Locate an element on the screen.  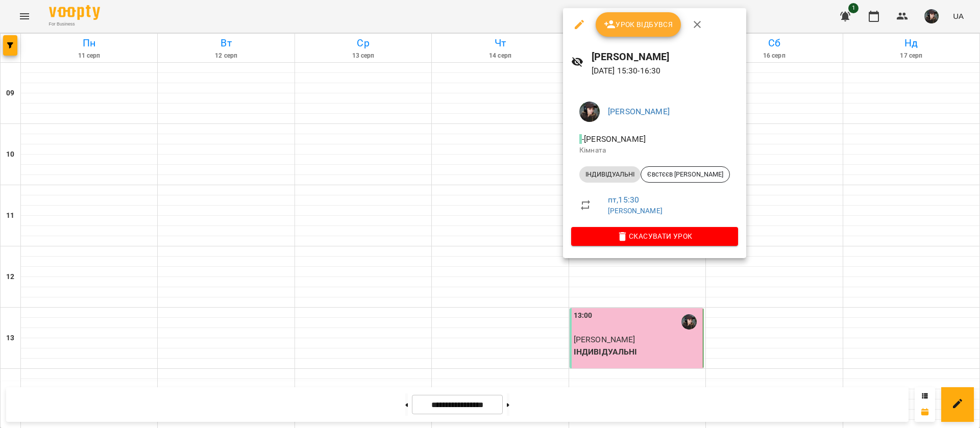
span: Скасувати Урок is located at coordinates (655, 236).